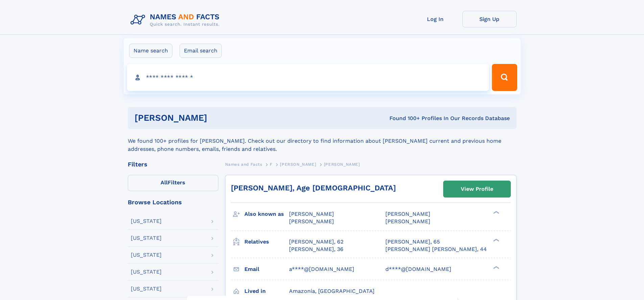 This screenshot has width=644, height=300. What do you see at coordinates (267, 214) in the screenshot?
I see `h3: Also known as` at bounding box center [267, 214].